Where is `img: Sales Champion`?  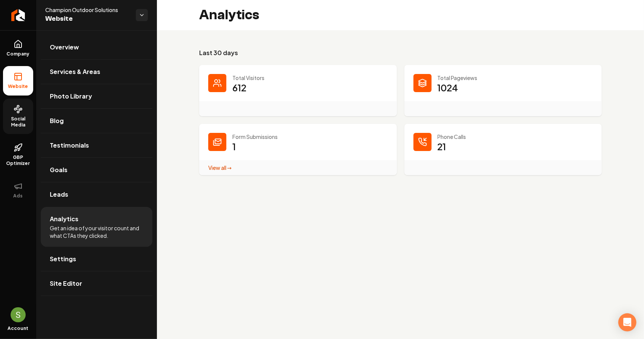 img: Sales Champion is located at coordinates (18, 315).